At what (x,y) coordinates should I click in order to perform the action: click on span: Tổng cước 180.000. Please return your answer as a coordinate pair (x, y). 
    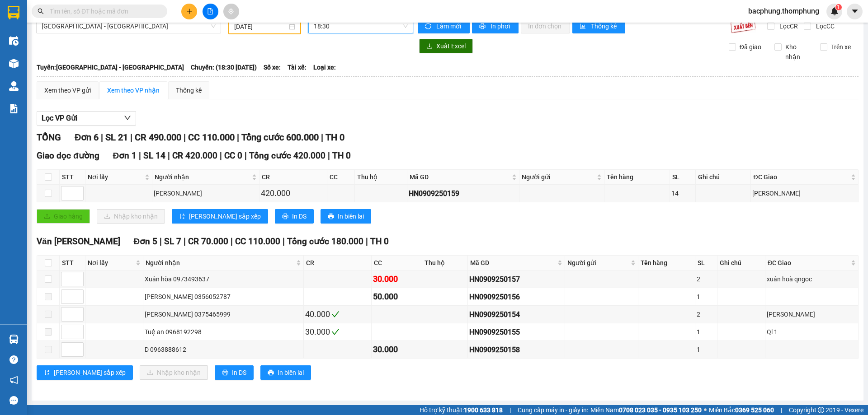
    Looking at the image, I should click on (325, 241).